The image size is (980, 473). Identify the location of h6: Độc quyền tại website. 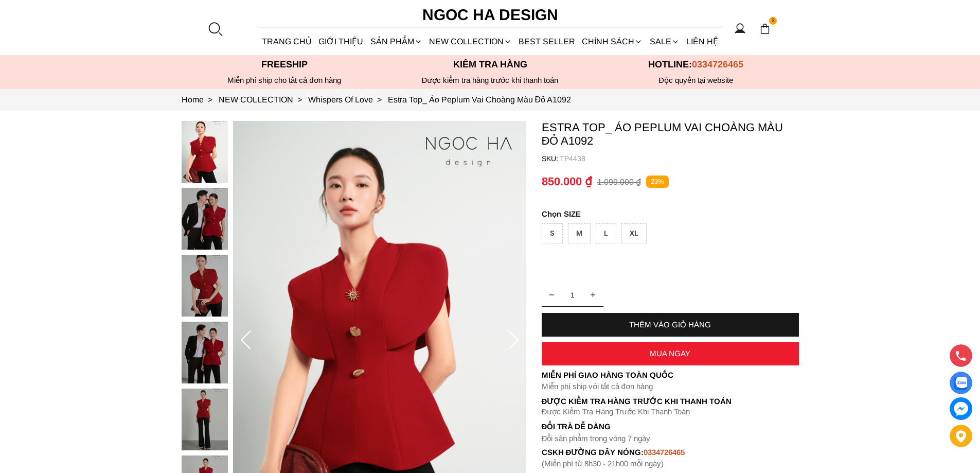
(696, 81).